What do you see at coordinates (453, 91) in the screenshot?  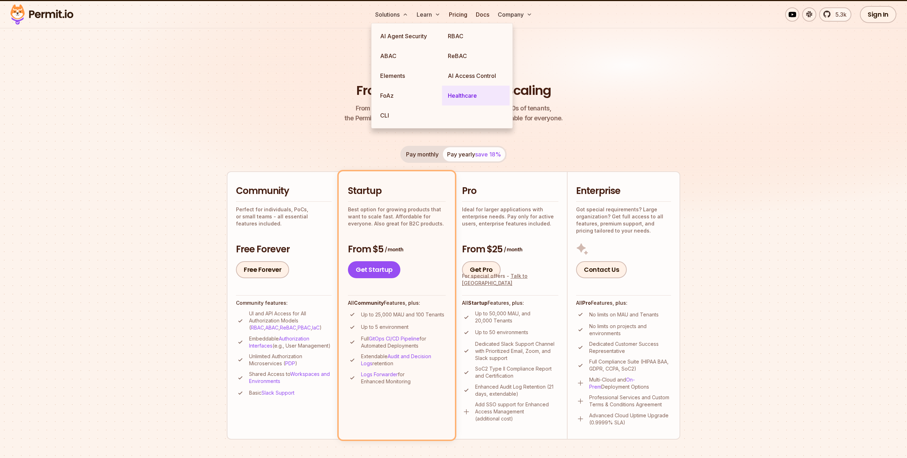 I see `h1: From Free to Predictable Scaling` at bounding box center [453, 91].